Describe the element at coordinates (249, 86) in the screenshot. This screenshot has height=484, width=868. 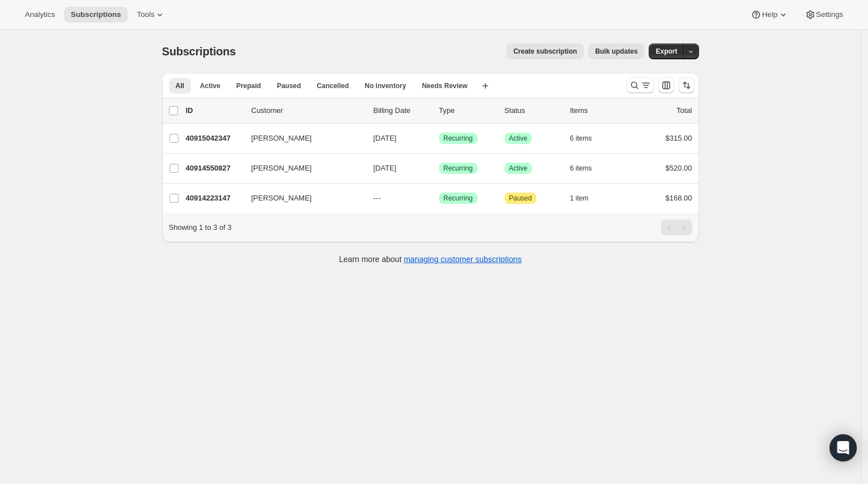
I see `span: Prepaid` at that location.